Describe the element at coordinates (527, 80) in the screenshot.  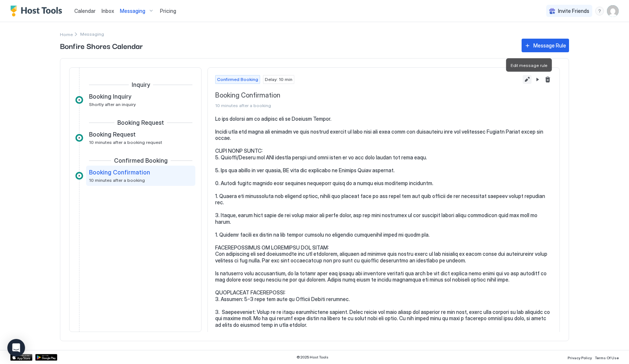
I see `button: Edit message rule` at that location.